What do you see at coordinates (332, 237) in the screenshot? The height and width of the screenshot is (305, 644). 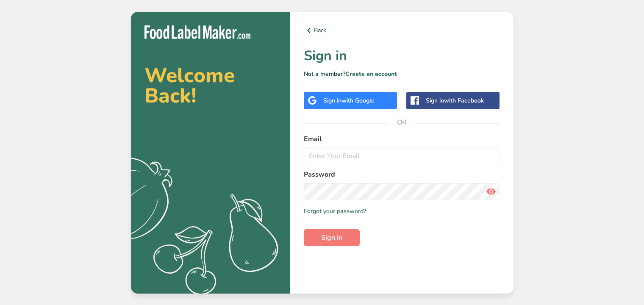 I see `span: Sign in` at bounding box center [332, 237].